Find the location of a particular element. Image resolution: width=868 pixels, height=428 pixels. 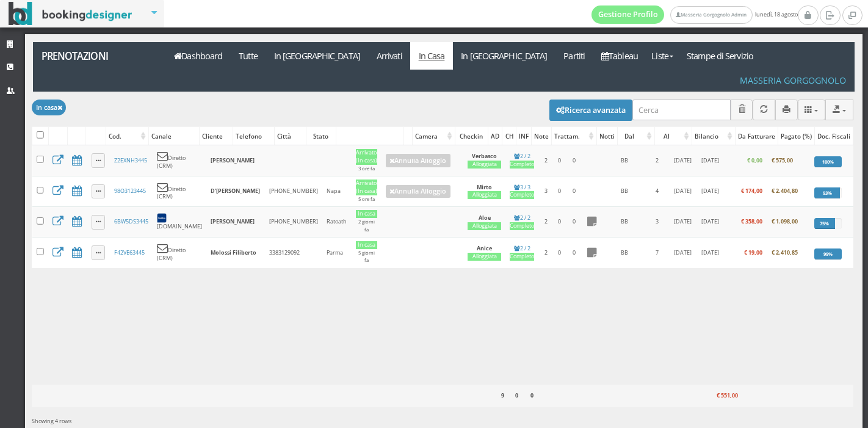

a: Prenotazioni is located at coordinates (95, 56).